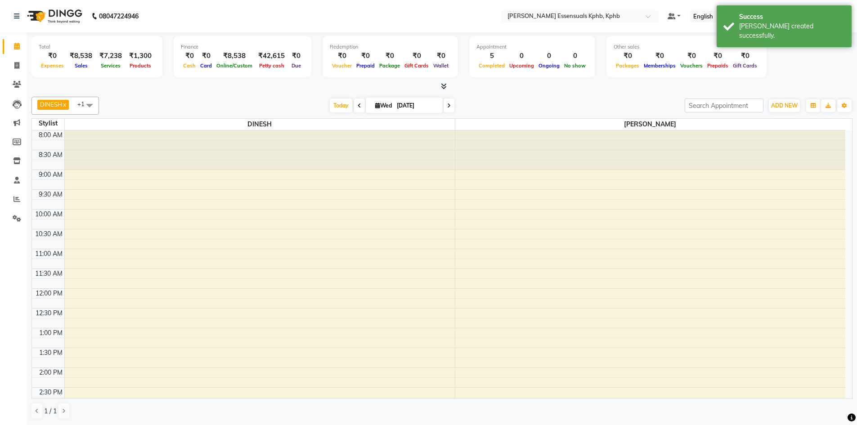 This screenshot has width=857, height=425. What do you see at coordinates (54, 16) in the screenshot?
I see `img: logo` at bounding box center [54, 16].